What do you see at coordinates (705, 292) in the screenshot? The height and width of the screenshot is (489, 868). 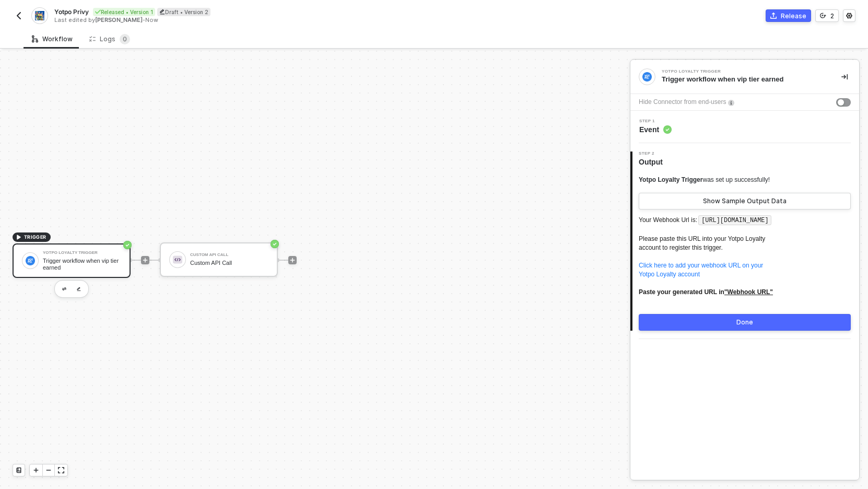 I see `b: Paste your generated URL in` at bounding box center [705, 292].